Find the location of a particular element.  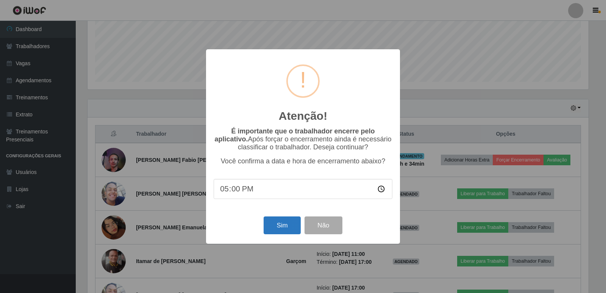

button: Não is located at coordinates (323, 225).